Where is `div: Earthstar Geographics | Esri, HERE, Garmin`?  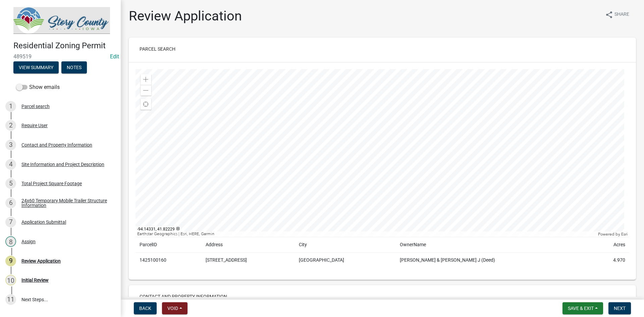
div: Earthstar Geographics | Esri, HERE, Garmin is located at coordinates (366, 234).